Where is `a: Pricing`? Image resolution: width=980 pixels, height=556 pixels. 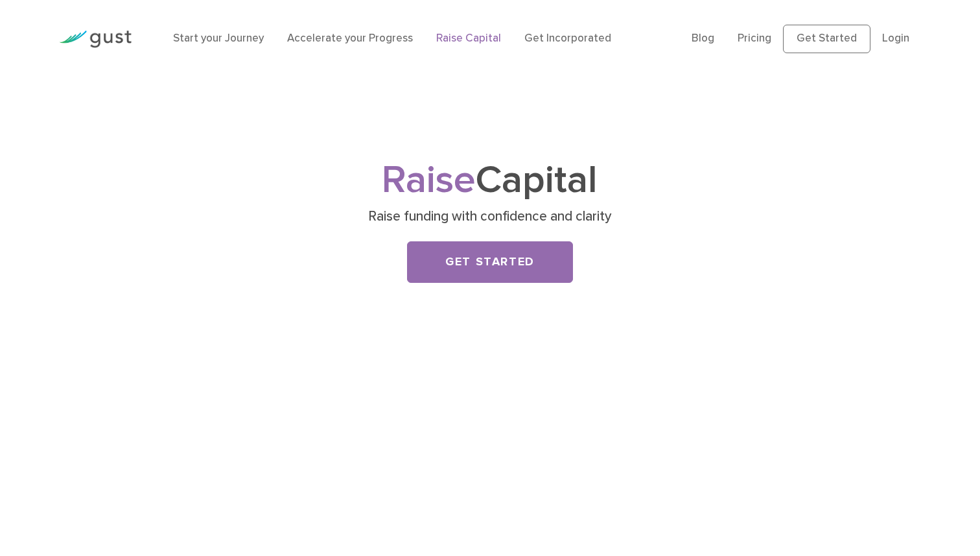
a: Pricing is located at coordinates (755, 38).